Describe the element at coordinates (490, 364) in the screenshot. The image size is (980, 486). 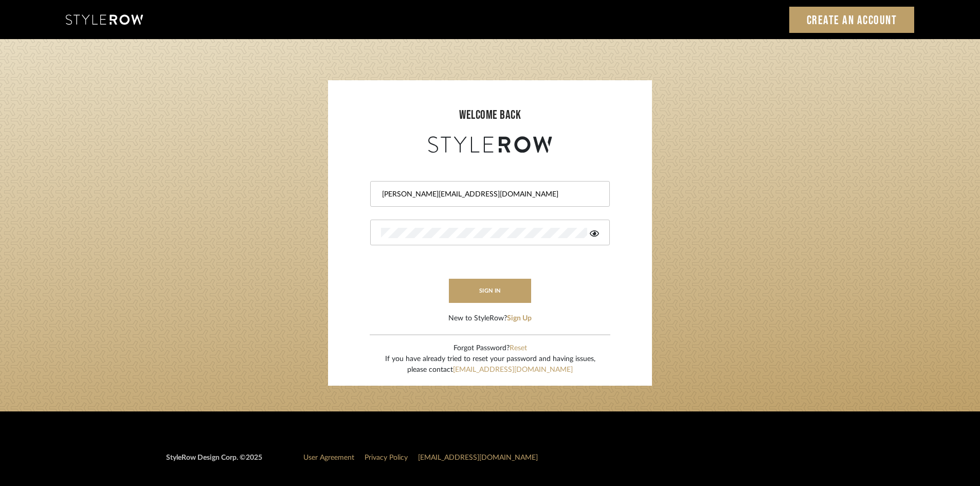
I see `div: If you have already tried to reset your password and having issues, please contact` at that location.